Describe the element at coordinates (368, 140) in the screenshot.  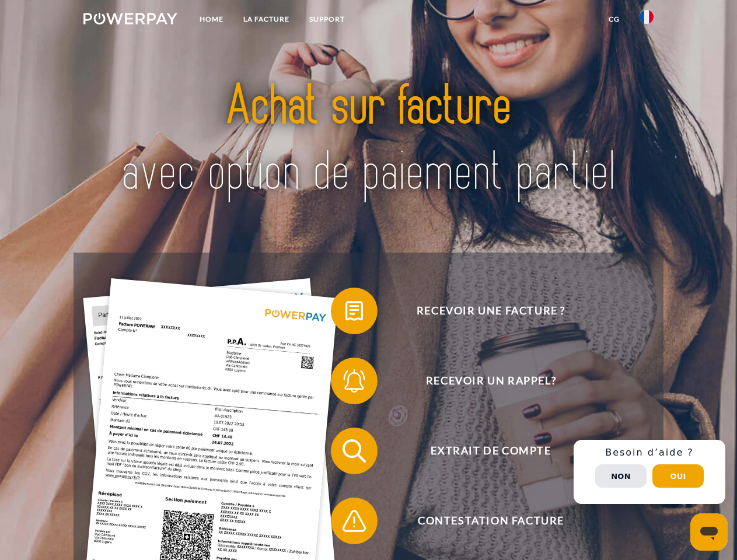
I see `img: title-powerpay_fr.svg` at that location.